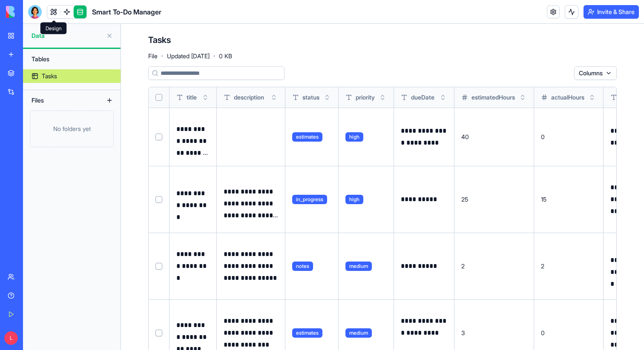  I want to click on span: title, so click(192, 98).